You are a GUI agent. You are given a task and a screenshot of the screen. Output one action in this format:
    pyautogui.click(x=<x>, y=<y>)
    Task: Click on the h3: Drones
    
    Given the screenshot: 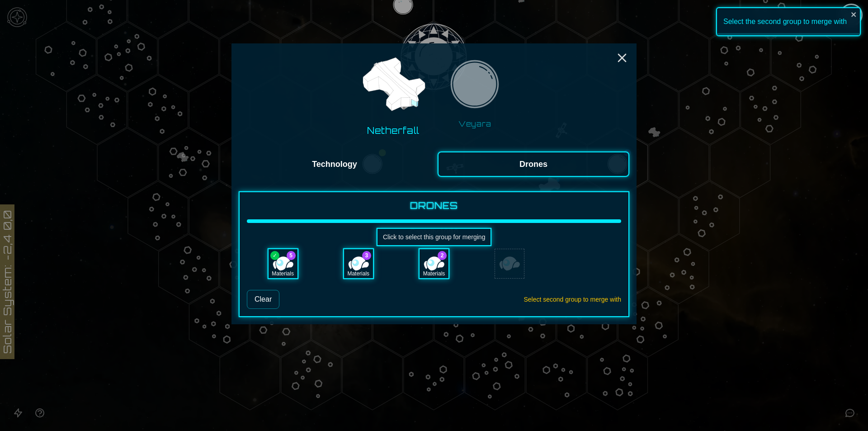 What is the action you would take?
    pyautogui.click(x=434, y=206)
    